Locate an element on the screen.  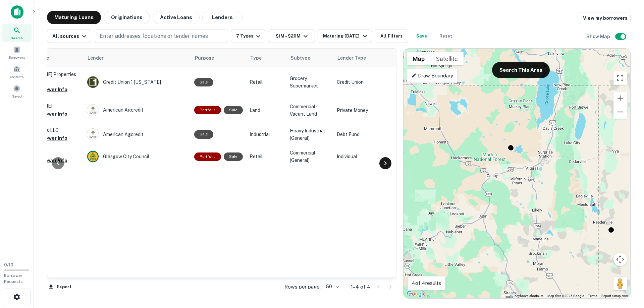
a: Contacts is located at coordinates (17, 72).